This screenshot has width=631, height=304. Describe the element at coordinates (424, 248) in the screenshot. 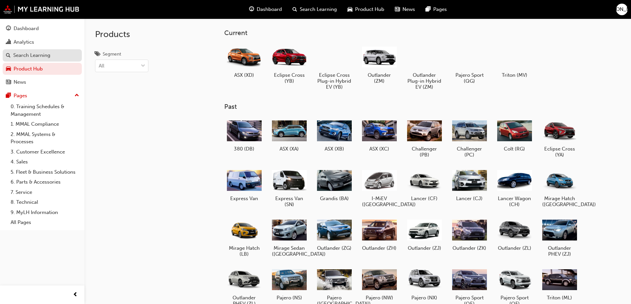

I see `h5: Outlander (ZJ)` at that location.